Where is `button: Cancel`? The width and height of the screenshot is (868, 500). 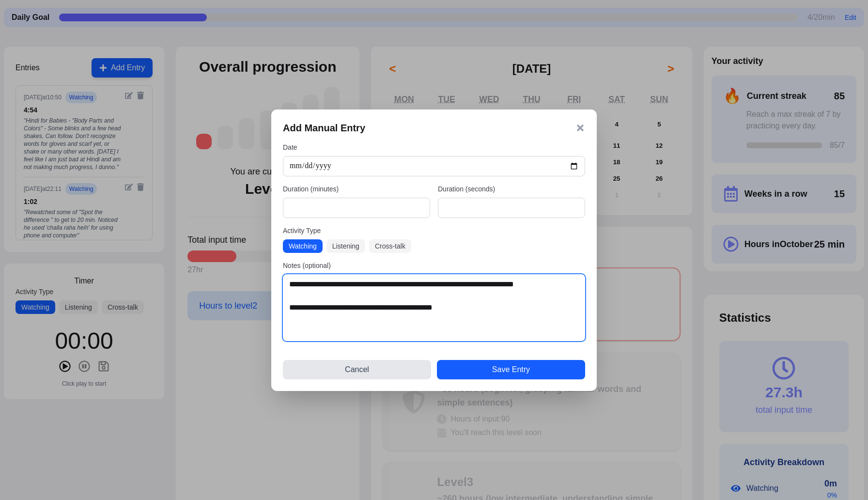
button: Cancel is located at coordinates (357, 369).